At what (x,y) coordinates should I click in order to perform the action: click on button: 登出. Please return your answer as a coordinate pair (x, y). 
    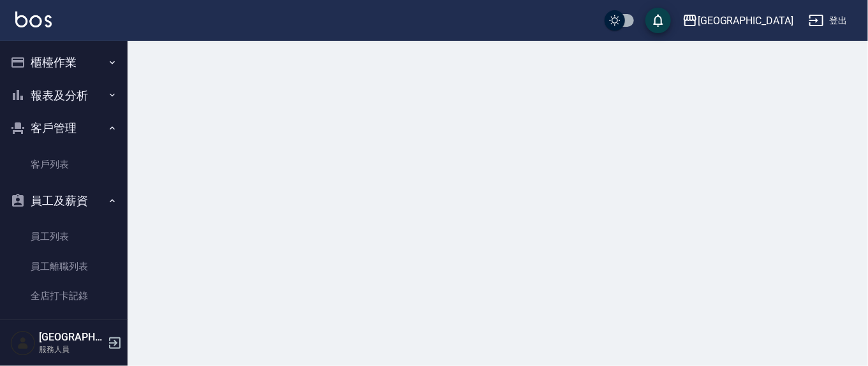
    Looking at the image, I should click on (828, 21).